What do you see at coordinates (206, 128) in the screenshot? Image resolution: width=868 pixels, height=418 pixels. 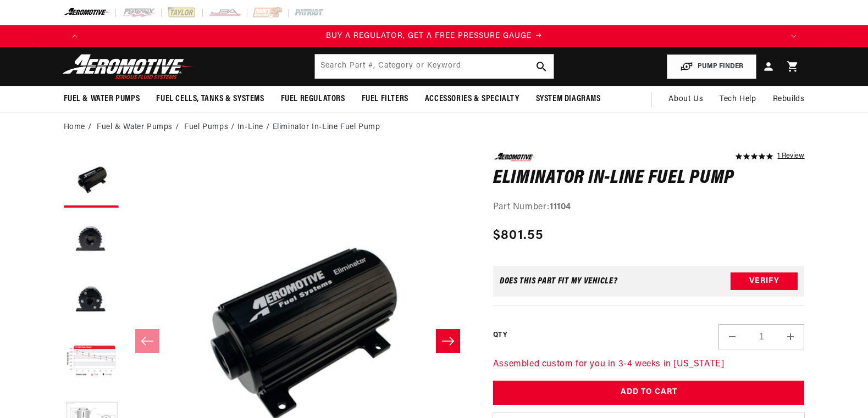 I see `a: Fuel Pumps` at bounding box center [206, 128].